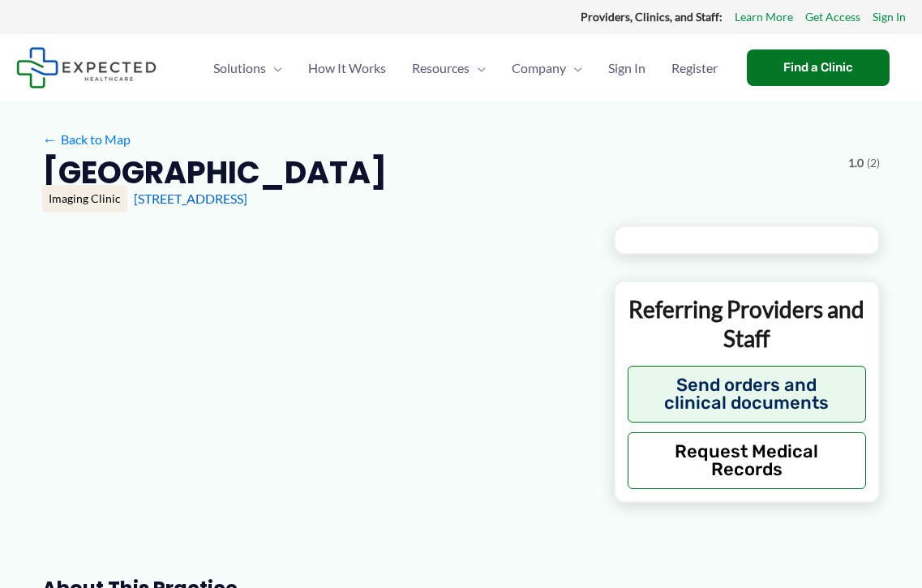 This screenshot has width=922, height=588. Describe the element at coordinates (547, 68) in the screenshot. I see `a: CompanyMenu Toggle` at that location.